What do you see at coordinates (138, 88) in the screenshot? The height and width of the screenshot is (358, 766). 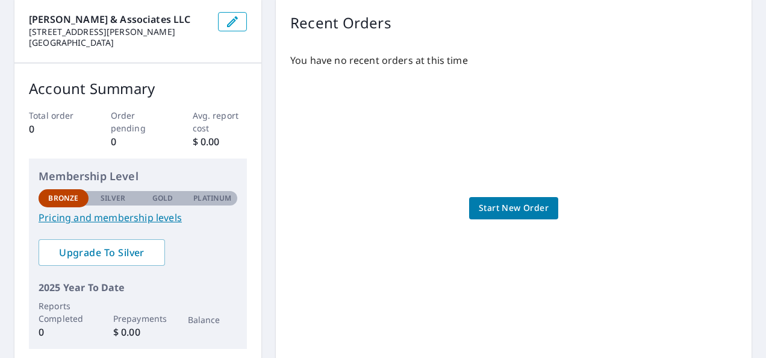 I see `p: Account Summary` at bounding box center [138, 88].